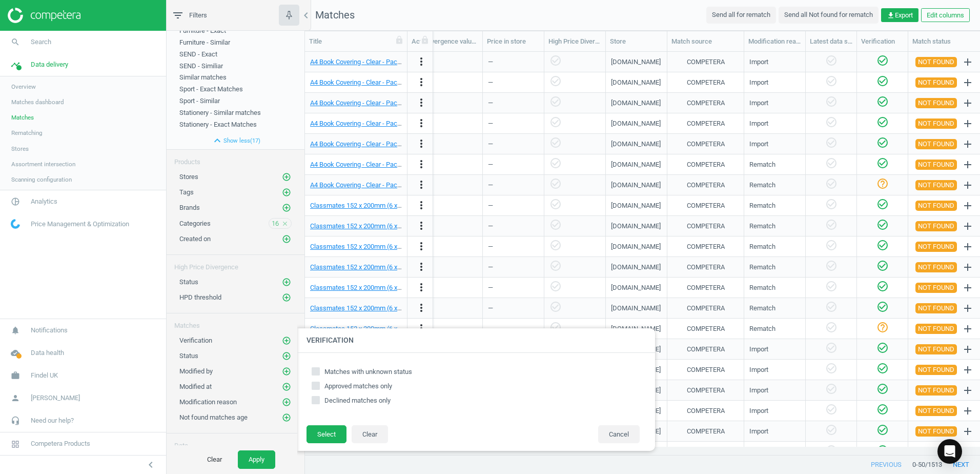  I want to click on img: ajHJNr6hYgQAAAAASUVORK5CYII=, so click(44, 15).